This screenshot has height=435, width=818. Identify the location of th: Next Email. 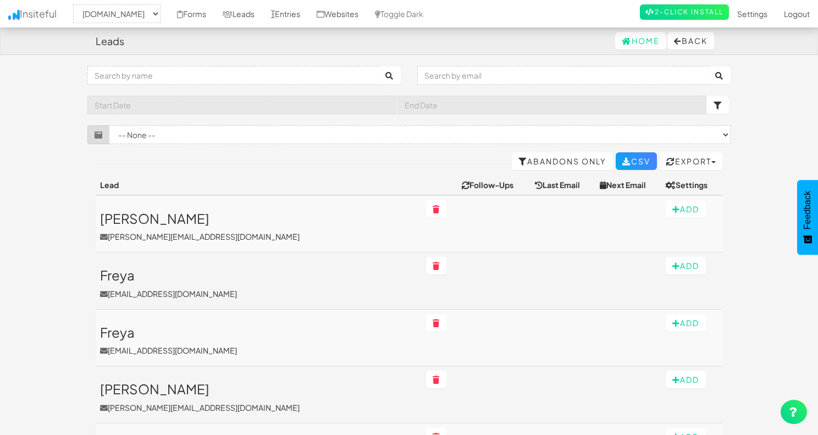
(628, 185).